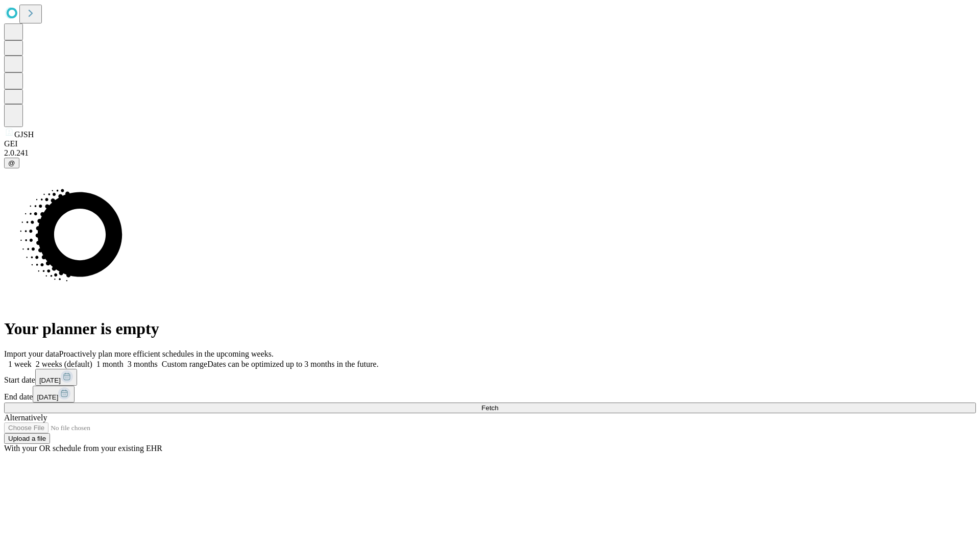 The width and height of the screenshot is (980, 551). Describe the element at coordinates (25, 417) in the screenshot. I see `span: Alternatively` at that location.